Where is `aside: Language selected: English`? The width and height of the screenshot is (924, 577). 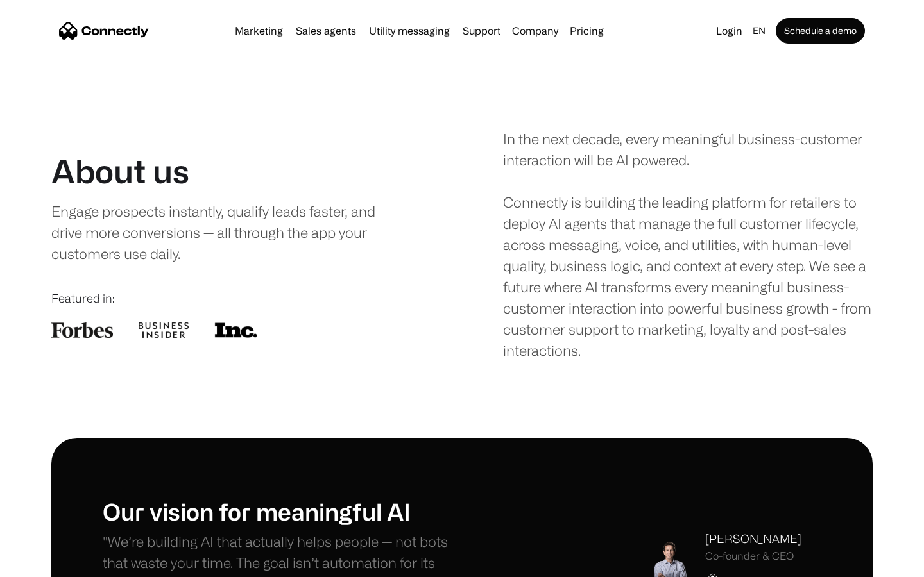 aside: Language selected: English is located at coordinates (45, 563).